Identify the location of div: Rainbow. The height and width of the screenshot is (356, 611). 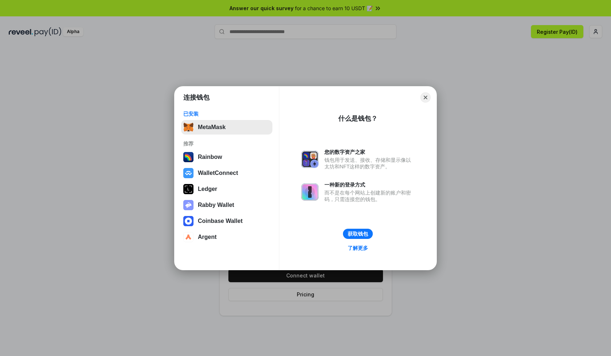
(210, 157).